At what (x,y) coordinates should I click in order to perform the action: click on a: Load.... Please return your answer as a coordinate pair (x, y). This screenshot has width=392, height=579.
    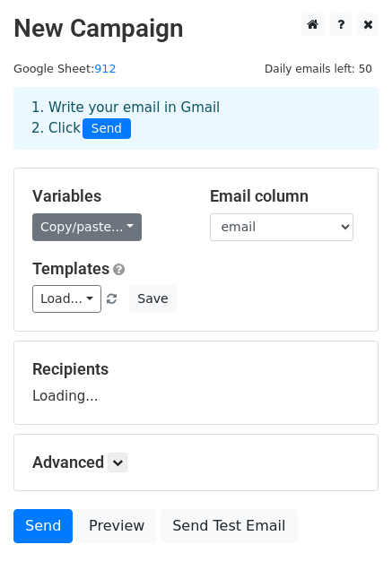
    Looking at the image, I should click on (67, 298).